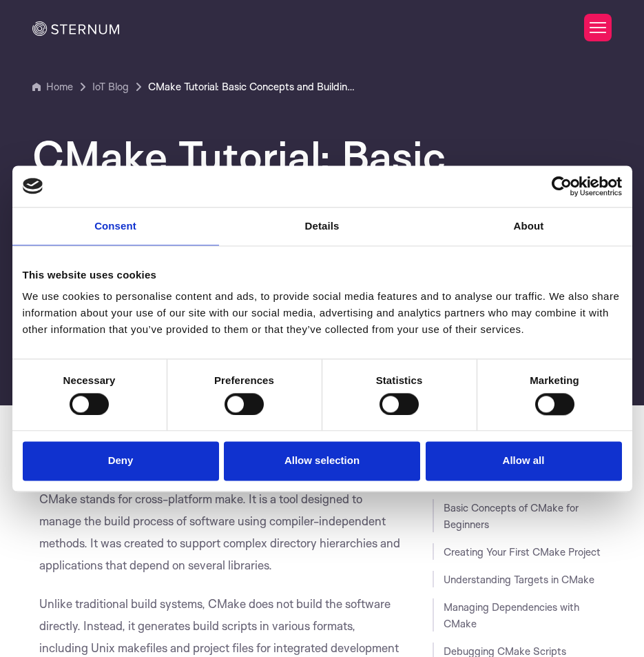 The height and width of the screenshot is (657, 644). Describe the element at coordinates (33, 186) in the screenshot. I see `img: logo` at that location.